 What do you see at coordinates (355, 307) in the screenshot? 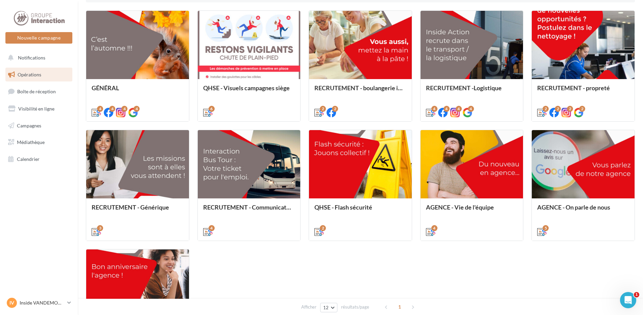
I see `span: résultats/page` at bounding box center [355, 307].